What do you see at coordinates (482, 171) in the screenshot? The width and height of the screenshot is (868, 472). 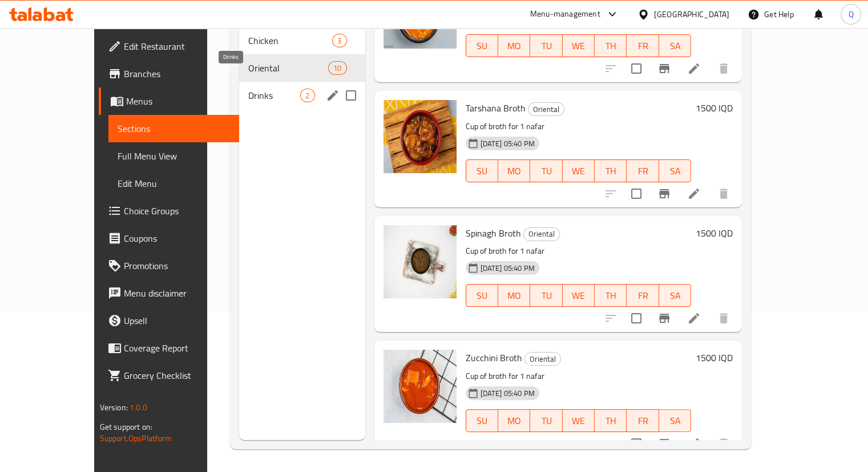 I see `button: SU` at bounding box center [482, 171].